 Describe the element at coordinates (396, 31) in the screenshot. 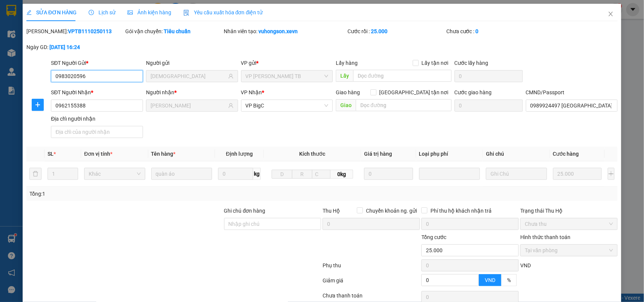

I see `div: Cước rồi :` at that location.